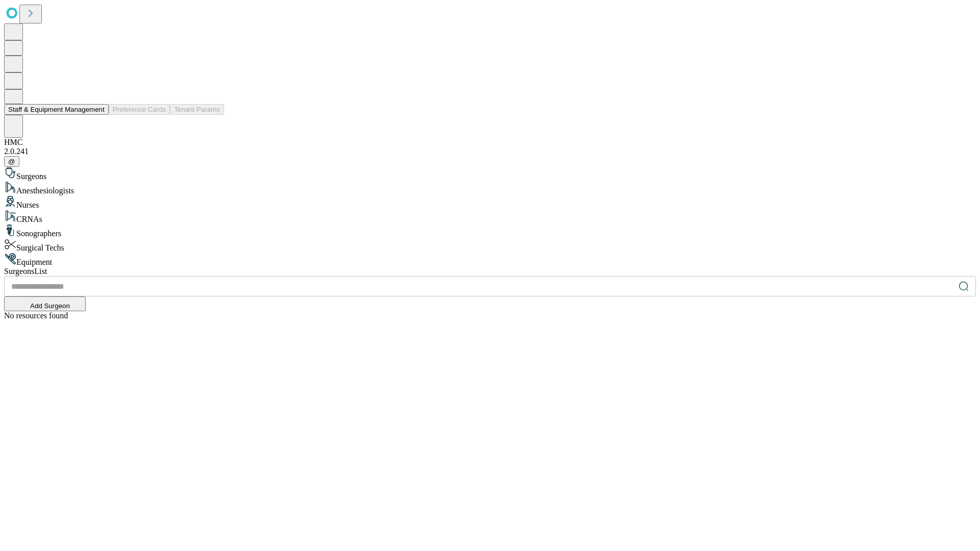 This screenshot has height=551, width=980. I want to click on button: Tenant Params, so click(197, 109).